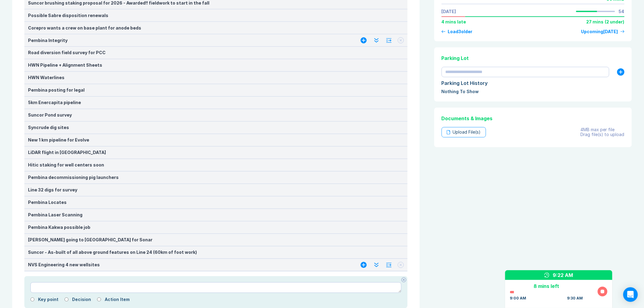  I want to click on div: Pembina Laser Scanning, so click(215, 215).